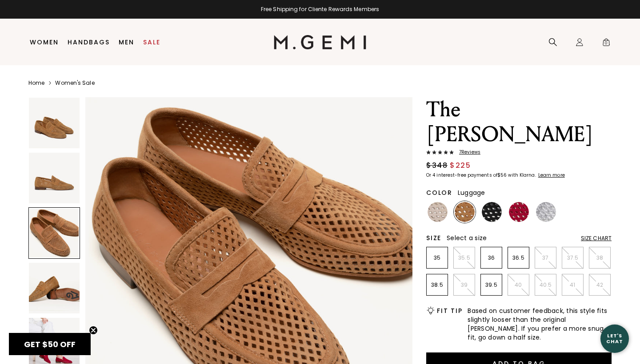 Image resolution: width=640 pixels, height=364 pixels. Describe the element at coordinates (573, 258) in the screenshot. I see `p: 37.5` at that location.